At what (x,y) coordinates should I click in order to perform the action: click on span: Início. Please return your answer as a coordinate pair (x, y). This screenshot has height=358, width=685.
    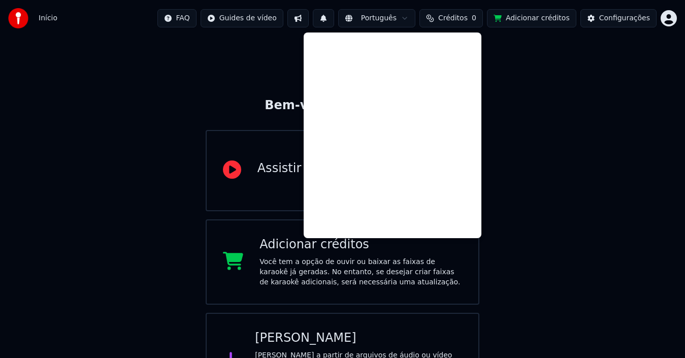
    Looking at the image, I should click on (48, 18).